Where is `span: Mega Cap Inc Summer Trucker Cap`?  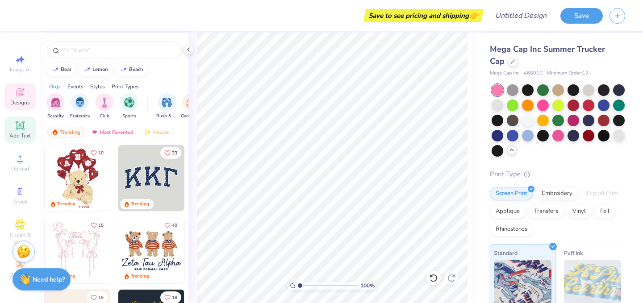
span: Mega Cap Inc Summer Trucker Cap is located at coordinates (547, 55).